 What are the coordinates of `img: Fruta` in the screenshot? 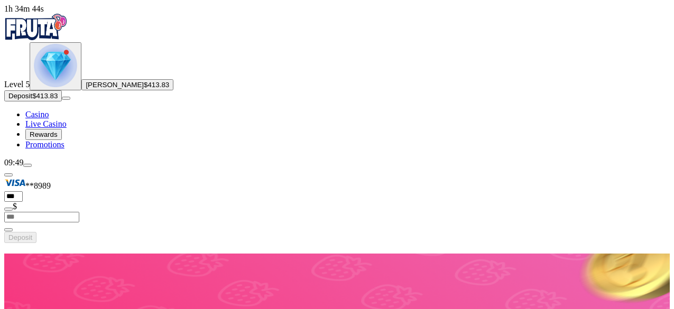 It's located at (36, 27).